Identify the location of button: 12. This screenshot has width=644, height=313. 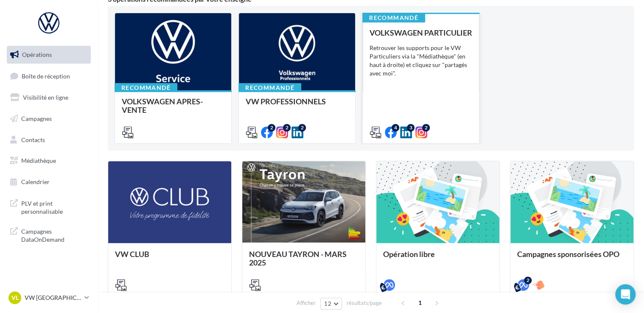
(331, 303).